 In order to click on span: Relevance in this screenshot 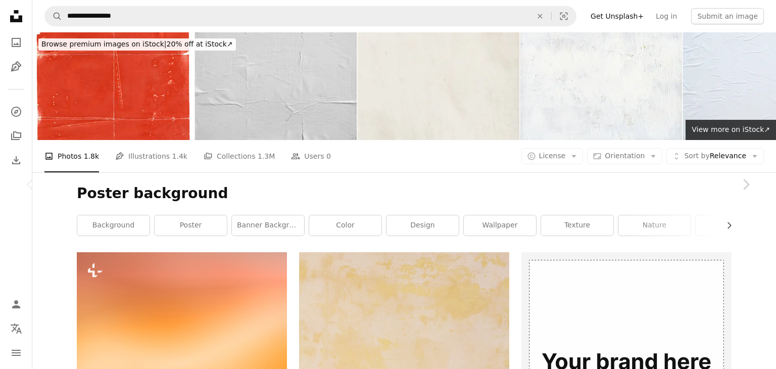, I will do `click(715, 156)`.